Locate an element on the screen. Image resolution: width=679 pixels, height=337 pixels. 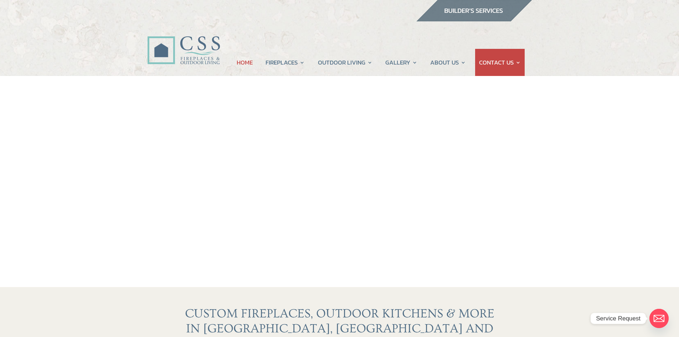
a: ABOUT US is located at coordinates (448, 62).